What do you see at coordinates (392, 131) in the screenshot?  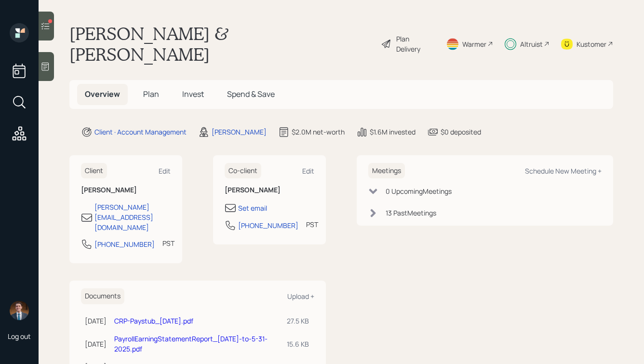 I see `div: $1.6M invested` at bounding box center [392, 131].